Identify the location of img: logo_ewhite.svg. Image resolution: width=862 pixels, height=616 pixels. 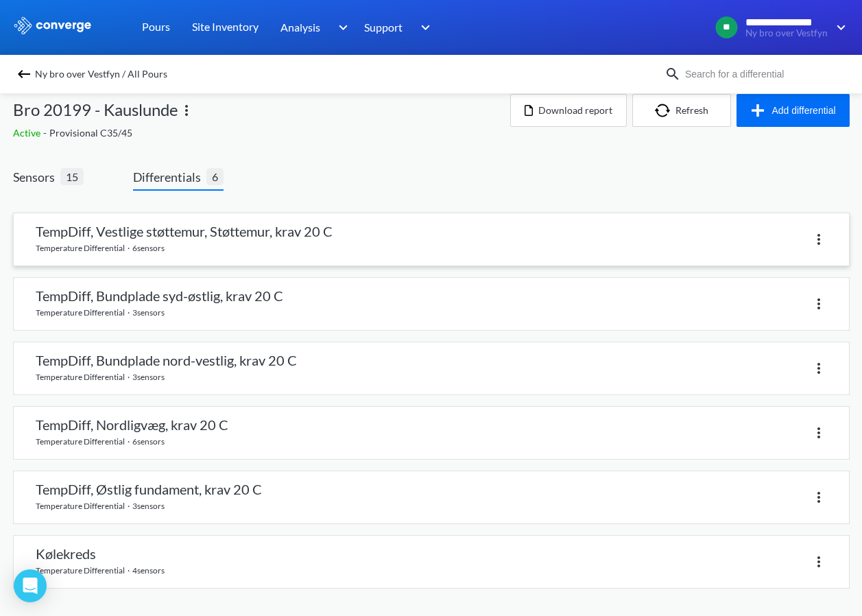
(53, 25).